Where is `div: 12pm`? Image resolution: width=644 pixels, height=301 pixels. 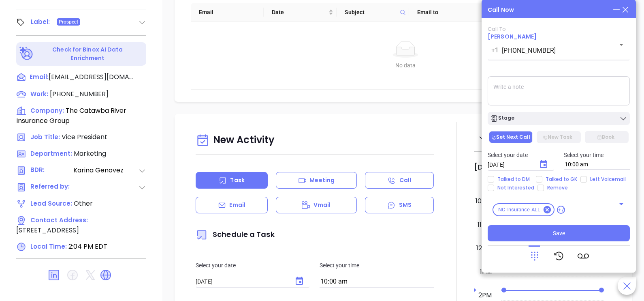
div: 12pm is located at coordinates (484, 248).